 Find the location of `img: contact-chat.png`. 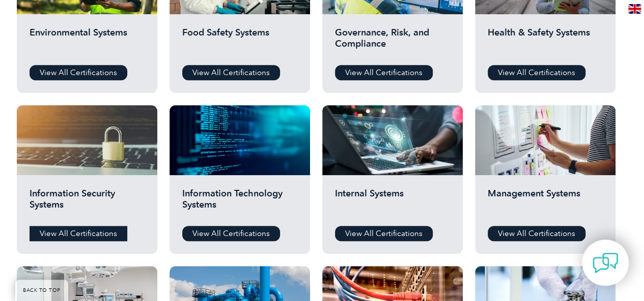

img: contact-chat.png is located at coordinates (606, 263).